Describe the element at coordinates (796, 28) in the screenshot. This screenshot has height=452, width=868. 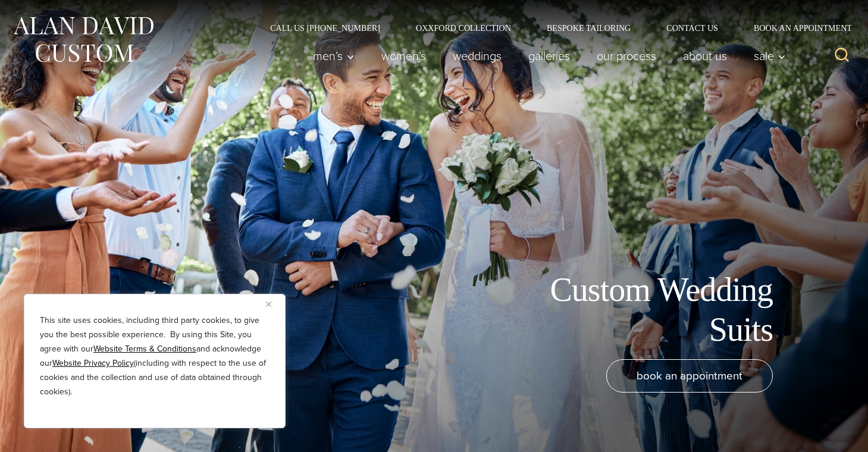
I see `a: Book an Appointment` at that location.